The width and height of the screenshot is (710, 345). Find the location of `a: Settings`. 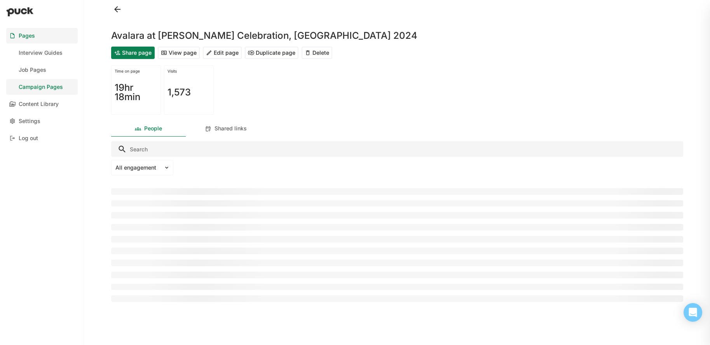

a: Settings is located at coordinates (42, 121).